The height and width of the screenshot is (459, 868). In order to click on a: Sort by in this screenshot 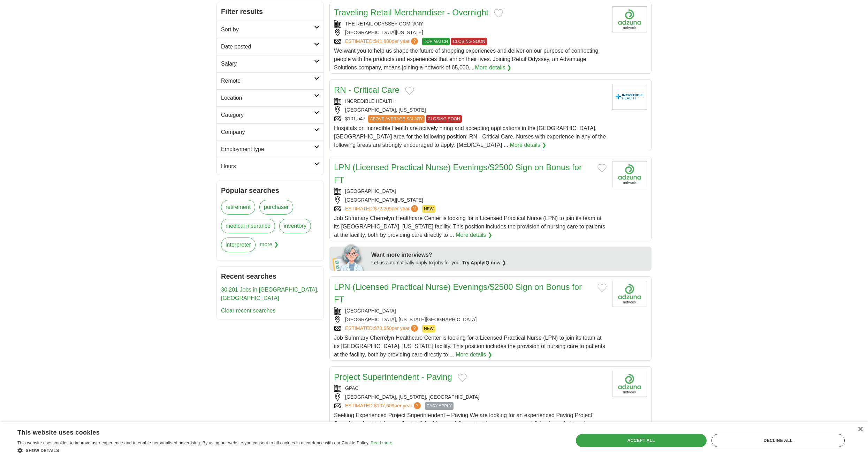, I will do `click(270, 29)`.